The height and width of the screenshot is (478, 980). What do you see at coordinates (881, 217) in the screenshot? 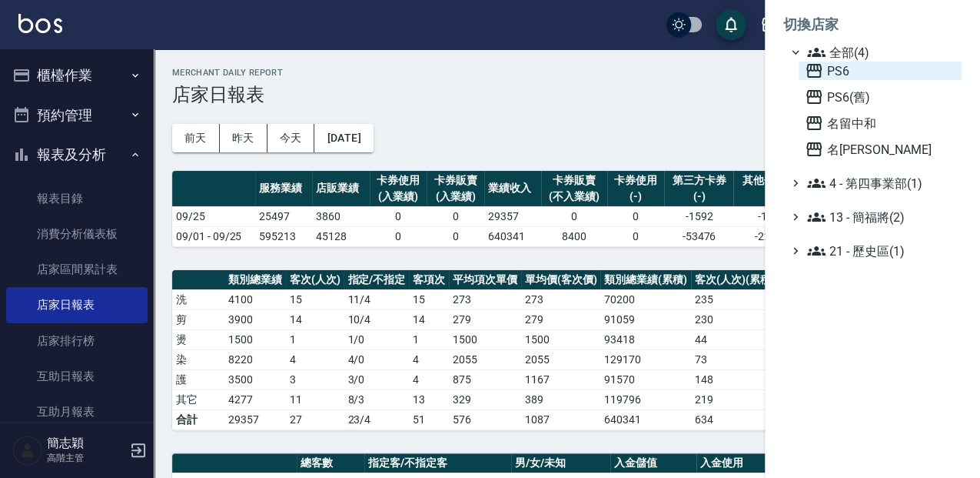
I see `span: 13 - 簡福將(2)` at bounding box center [881, 217].